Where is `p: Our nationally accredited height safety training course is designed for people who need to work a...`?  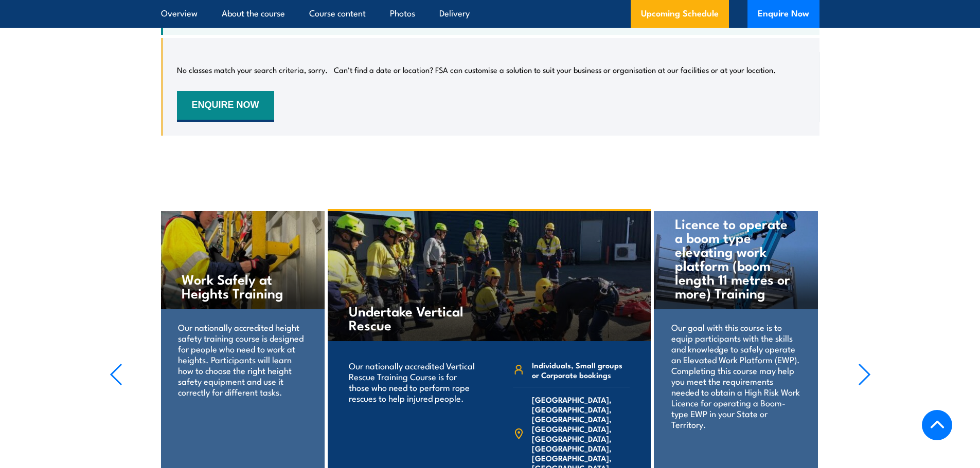 p: Our nationally accredited height safety training course is designed for people who need to work a... is located at coordinates (242, 359).